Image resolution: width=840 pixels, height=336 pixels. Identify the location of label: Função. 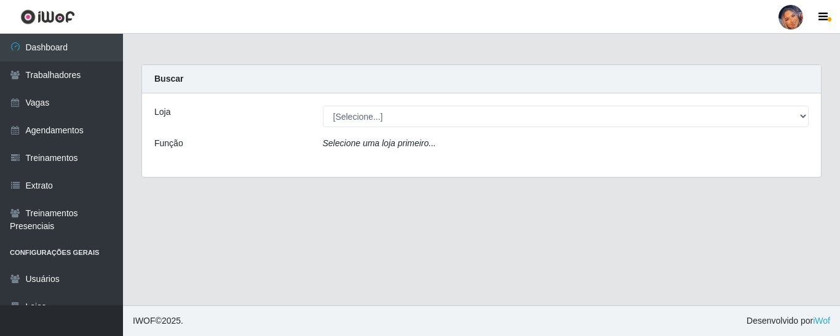
(168, 143).